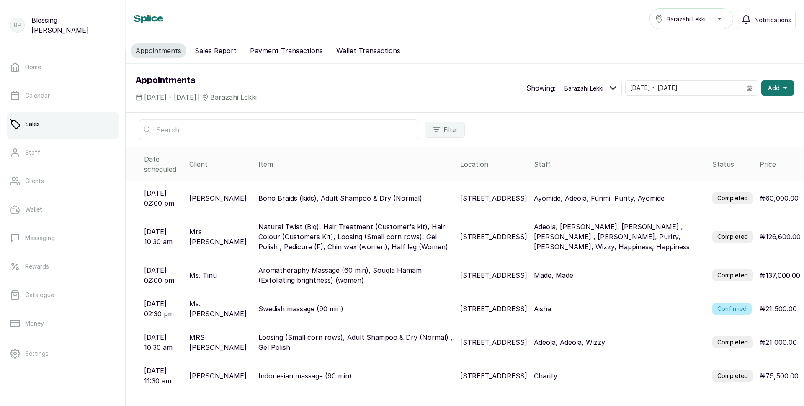 This screenshot has height=406, width=804. I want to click on button: Filter, so click(445, 130).